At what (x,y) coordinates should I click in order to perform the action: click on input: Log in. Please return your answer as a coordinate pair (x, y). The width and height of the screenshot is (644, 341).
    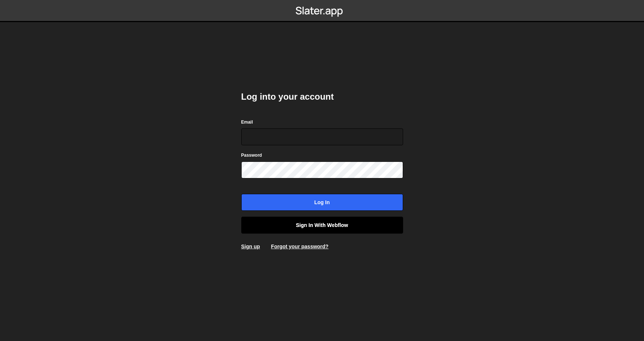
    Looking at the image, I should click on (322, 202).